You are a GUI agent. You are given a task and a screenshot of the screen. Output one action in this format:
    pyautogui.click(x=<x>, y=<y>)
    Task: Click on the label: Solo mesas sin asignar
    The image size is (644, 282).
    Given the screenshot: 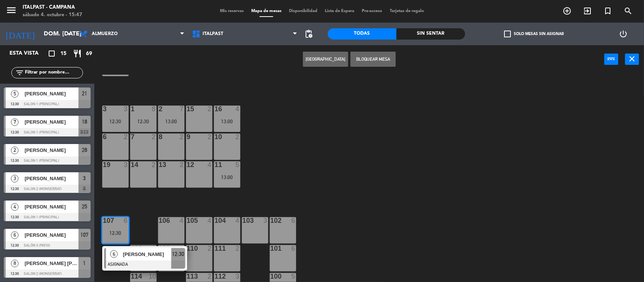 What is the action you would take?
    pyautogui.click(x=534, y=34)
    